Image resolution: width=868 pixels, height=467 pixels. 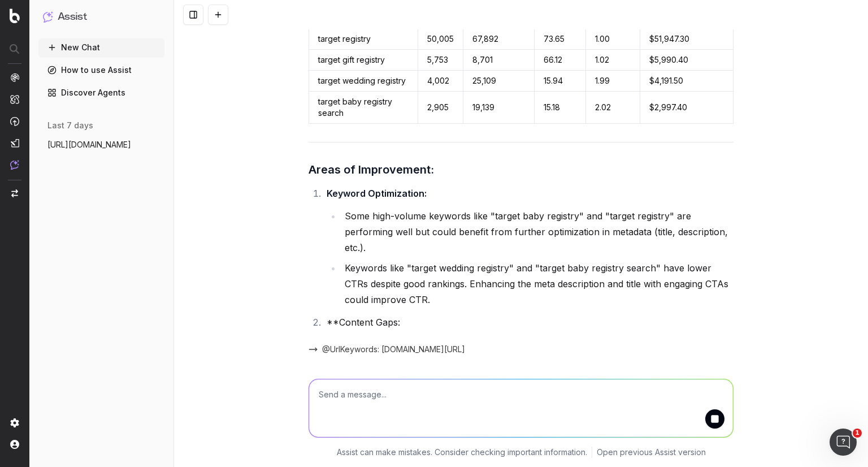 What do you see at coordinates (613, 39) in the screenshot?
I see `td: 1.00` at bounding box center [613, 39].